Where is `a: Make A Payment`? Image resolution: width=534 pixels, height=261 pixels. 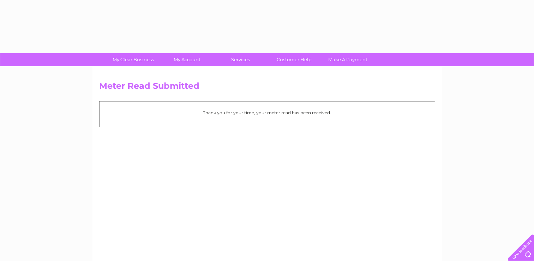 a: Make A Payment is located at coordinates (348, 59).